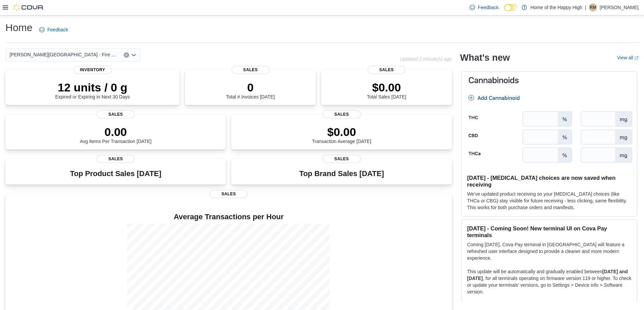 This screenshot has width=644, height=310. Describe the element at coordinates (127, 55) in the screenshot. I see `button: Clear input` at that location.